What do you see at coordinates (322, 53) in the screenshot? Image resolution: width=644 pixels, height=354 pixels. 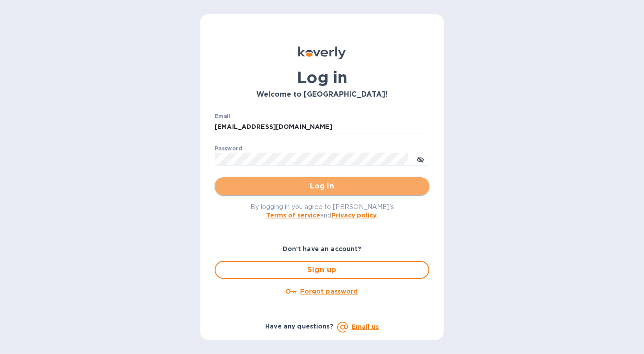 I see `img: Koverly` at bounding box center [322, 53].